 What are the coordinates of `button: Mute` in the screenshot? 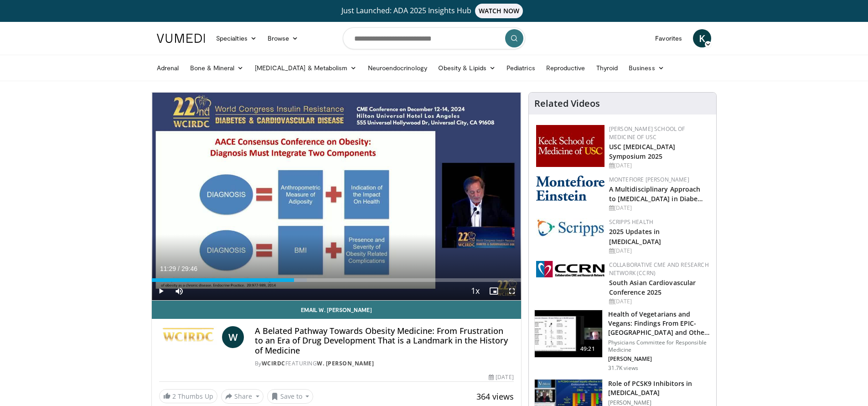 It's located at (179, 291).